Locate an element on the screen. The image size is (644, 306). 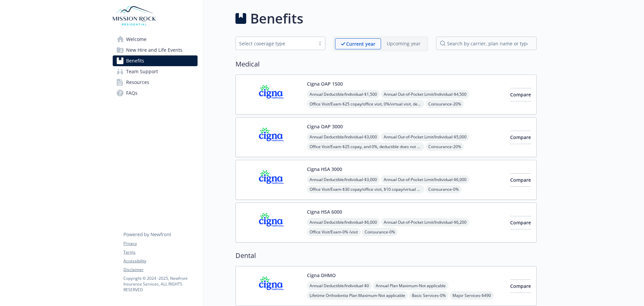
a: Privacy is located at coordinates (160, 244).